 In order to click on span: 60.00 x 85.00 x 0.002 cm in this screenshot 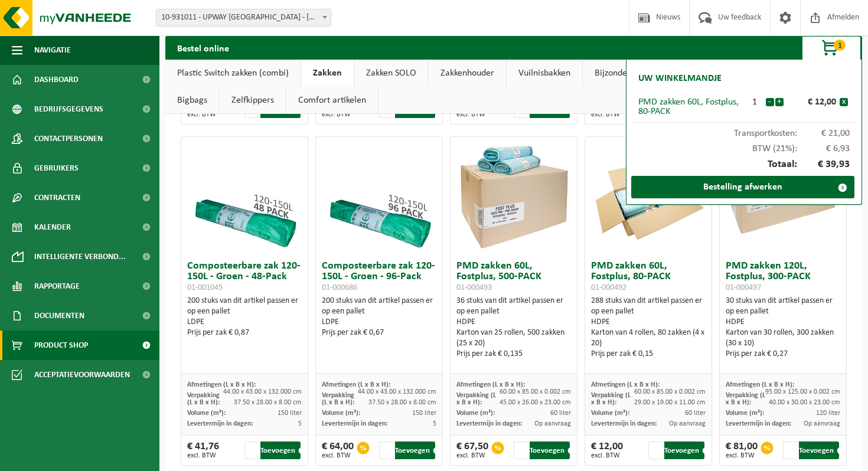, I will do `click(670, 392)`.